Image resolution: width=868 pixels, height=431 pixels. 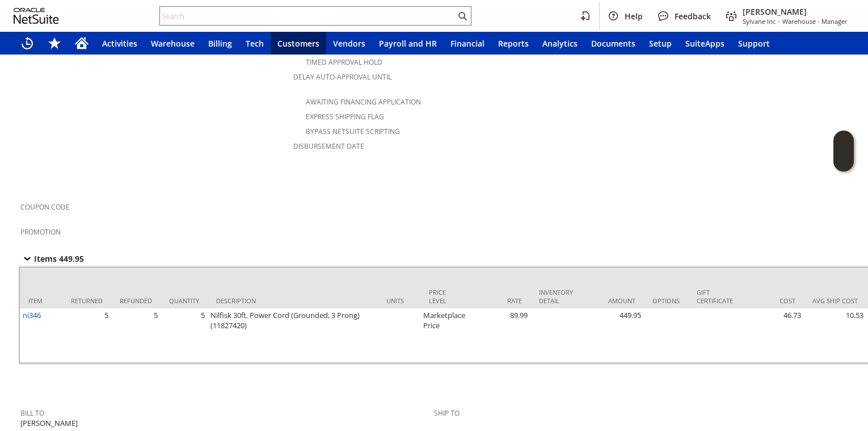 I want to click on span: Reports, so click(x=513, y=43).